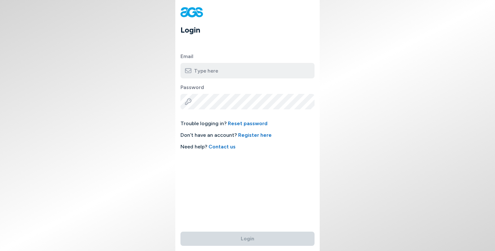  Describe the element at coordinates (250, 30) in the screenshot. I see `h1: Login` at that location.